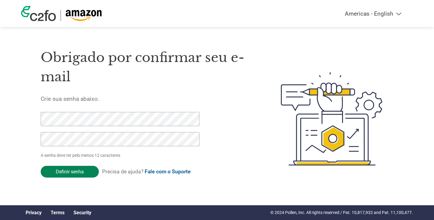  Describe the element at coordinates (121, 155) in the screenshot. I see `p: A senha deve ter pelo menos 12 caracteres` at that location.